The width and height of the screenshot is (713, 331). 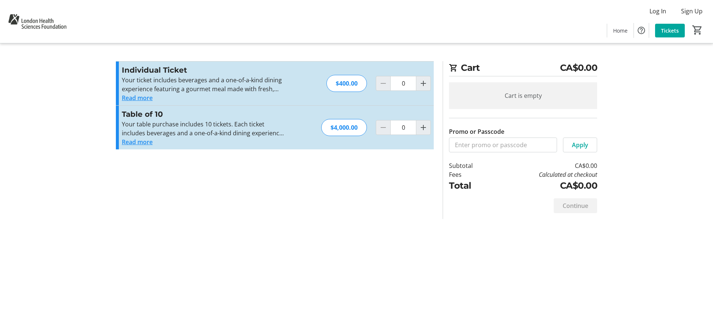 What do you see at coordinates (578, 68) in the screenshot?
I see `span: CA$0.00` at bounding box center [578, 68].